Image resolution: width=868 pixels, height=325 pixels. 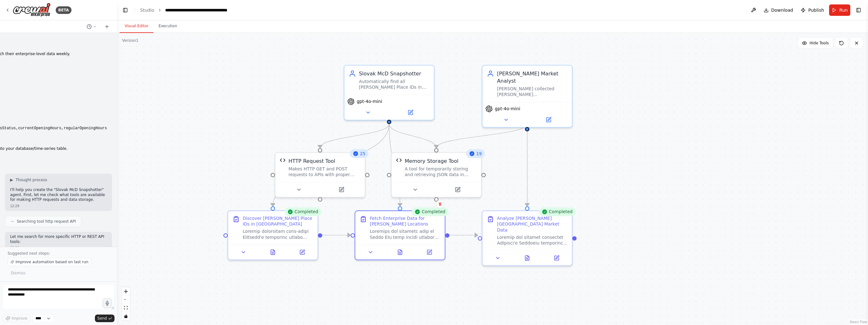 What do you see at coordinates (441, 171) in the screenshot?
I see `div: A tool for temporarily storing and retrieving JSON data in memory during automation runs. Support...` at bounding box center [441, 171].